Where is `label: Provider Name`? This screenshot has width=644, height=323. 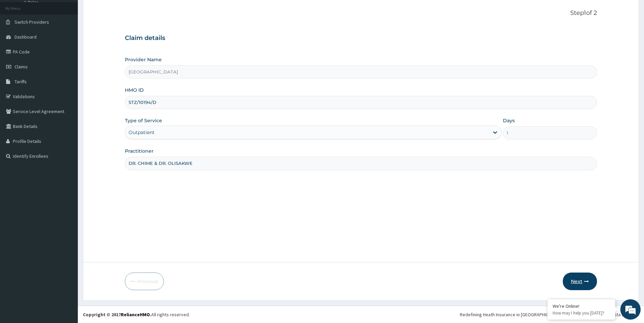
label: Provider Name is located at coordinates (143, 60).